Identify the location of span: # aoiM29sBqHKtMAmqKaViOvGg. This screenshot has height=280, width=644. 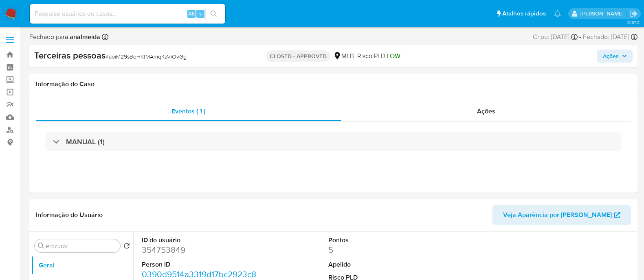
(146, 57).